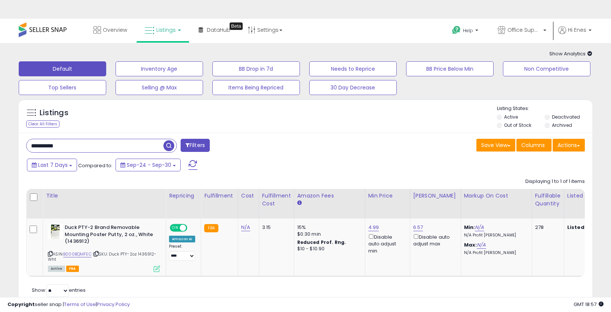  Describe the element at coordinates (59, 290) in the screenshot. I see `span: Show: entries` at that location.